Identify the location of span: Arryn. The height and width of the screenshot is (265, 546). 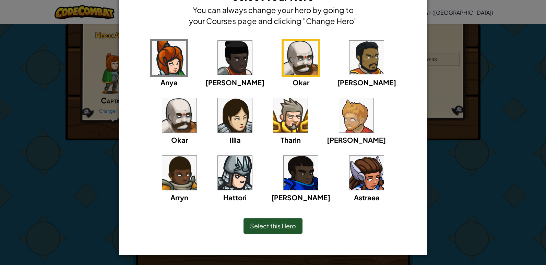
(179, 197).